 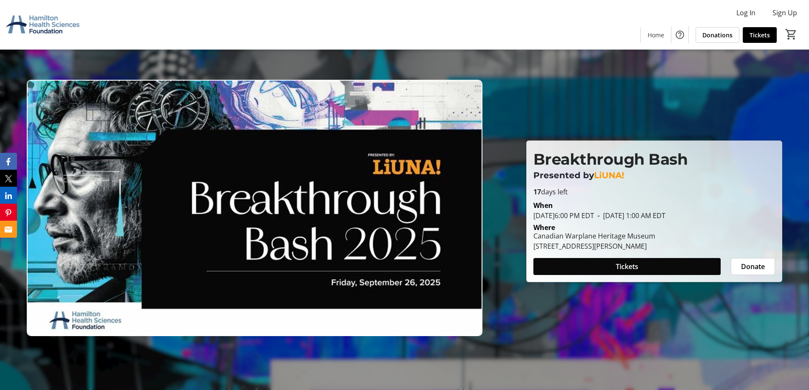 I want to click on a: Tickets, so click(x=760, y=35).